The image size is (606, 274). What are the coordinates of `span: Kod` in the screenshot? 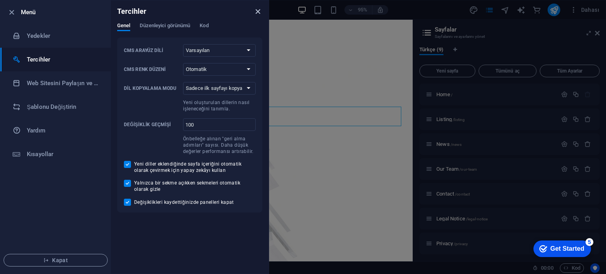 It's located at (204, 26).